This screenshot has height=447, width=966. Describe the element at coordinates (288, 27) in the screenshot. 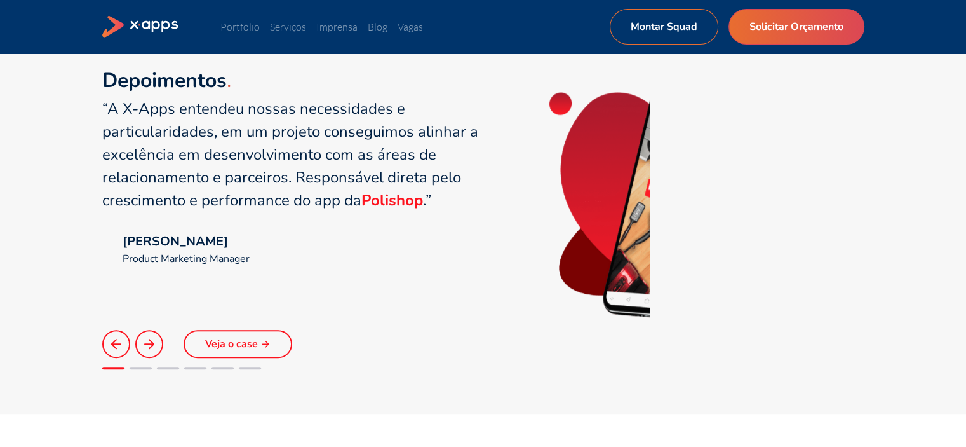

I see `a: Serviços` at that location.